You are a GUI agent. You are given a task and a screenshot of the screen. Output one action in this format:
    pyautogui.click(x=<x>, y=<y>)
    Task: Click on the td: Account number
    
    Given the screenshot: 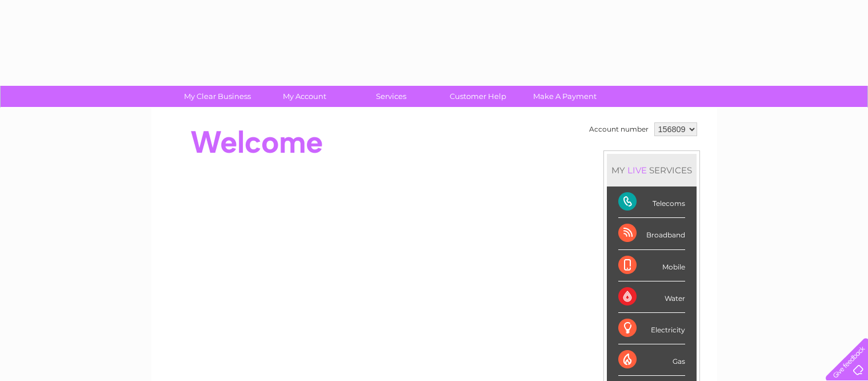 What is the action you would take?
    pyautogui.click(x=619, y=129)
    